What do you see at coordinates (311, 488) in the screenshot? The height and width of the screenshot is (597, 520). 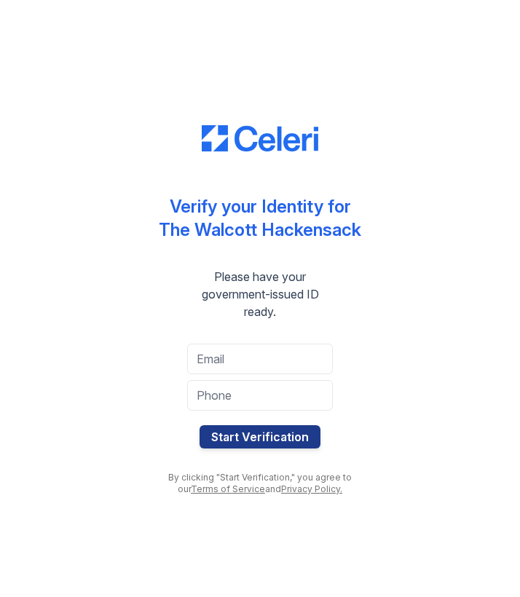 I see `a: Privacy Policy.` at bounding box center [311, 488].